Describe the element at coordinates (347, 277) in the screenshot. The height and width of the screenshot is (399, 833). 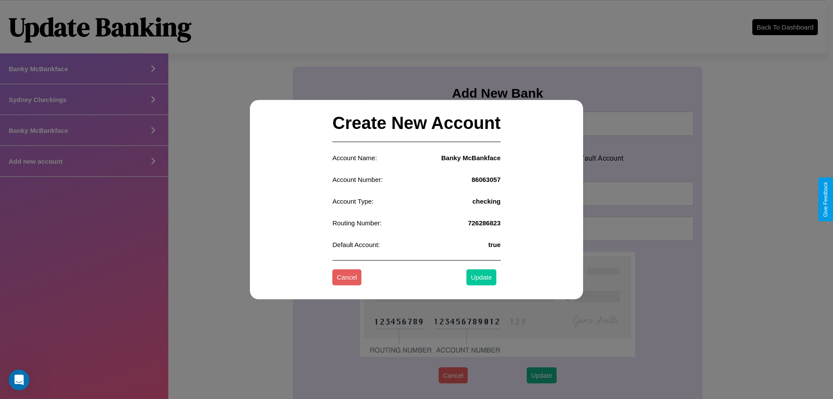
I see `button: Cancel` at that location.